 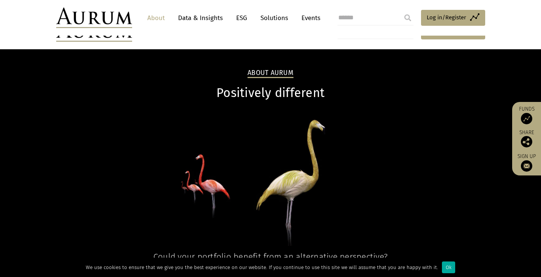 I want to click on img: Sign up to our newsletter, so click(x=526, y=166).